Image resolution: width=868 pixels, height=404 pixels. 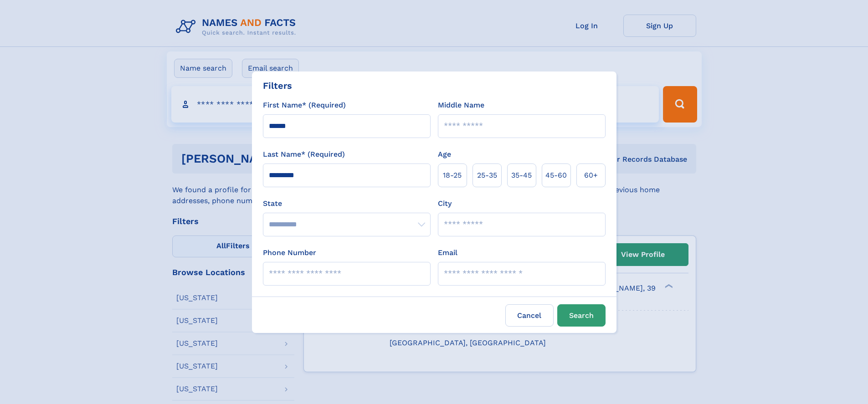 I want to click on span: 35‑45, so click(x=521, y=176).